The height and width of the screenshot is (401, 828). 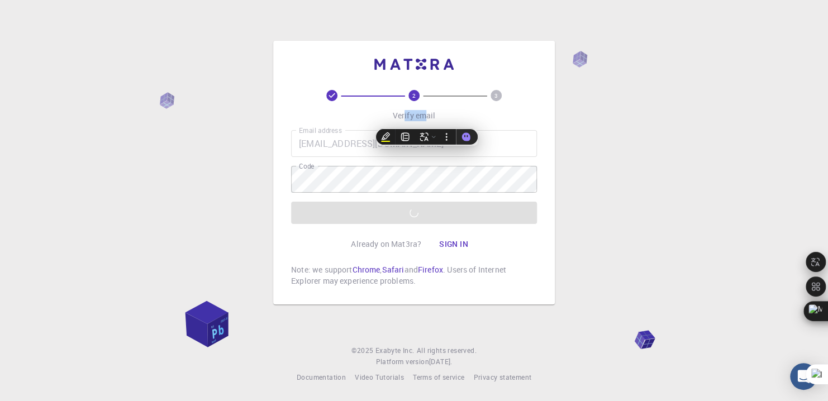 I want to click on a: Chrome, so click(x=366, y=269).